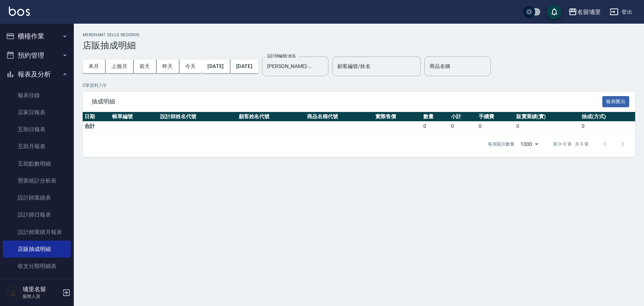 The height and width of the screenshot is (306, 644). Describe the element at coordinates (37, 95) in the screenshot. I see `a: 報表目錄` at that location.